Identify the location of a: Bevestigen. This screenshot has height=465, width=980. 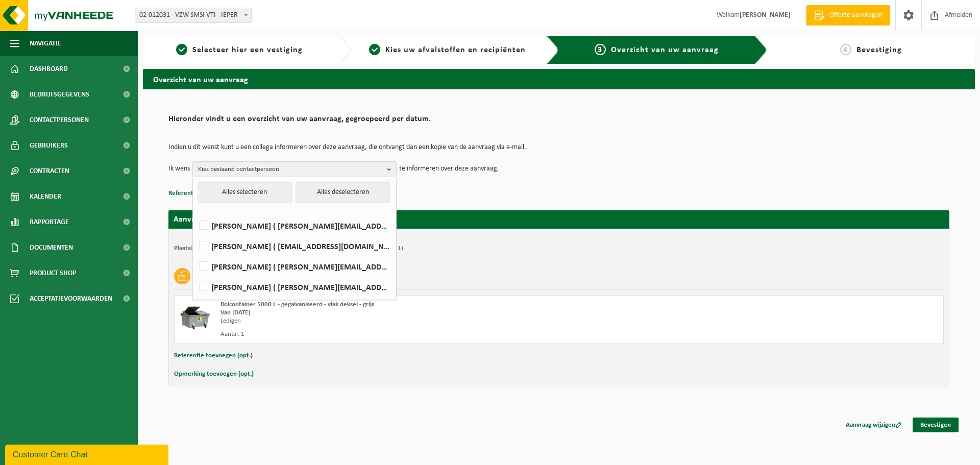
(935, 424).